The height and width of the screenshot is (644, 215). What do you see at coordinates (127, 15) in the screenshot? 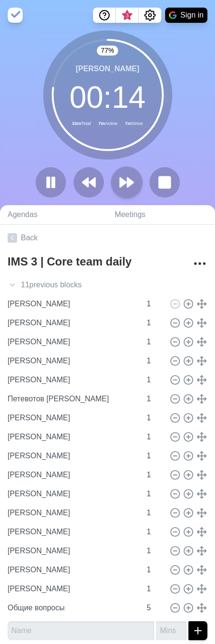
I see `button: What’s new` at bounding box center [127, 15].